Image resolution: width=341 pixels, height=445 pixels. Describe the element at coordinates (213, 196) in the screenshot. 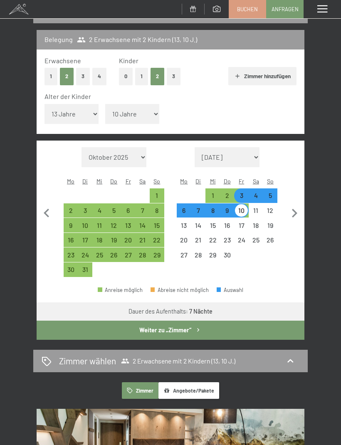

I see `div: Wed Apr 01 2026` at that location.